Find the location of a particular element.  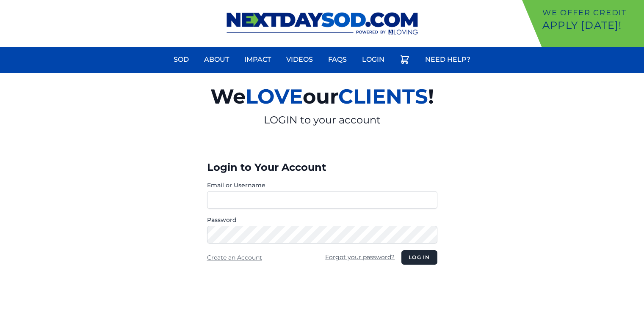

span: CLIENTS is located at coordinates (383, 96).